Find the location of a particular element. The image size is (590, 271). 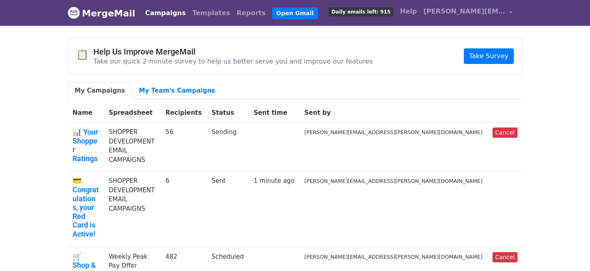

th: Sent time is located at coordinates (274, 113).